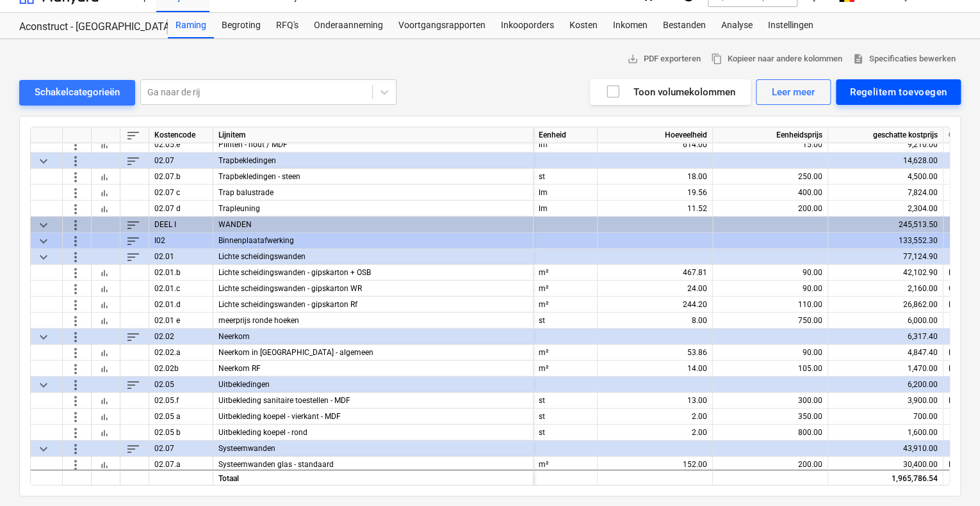  Describe the element at coordinates (655, 368) in the screenshot. I see `div: 14.00` at that location.